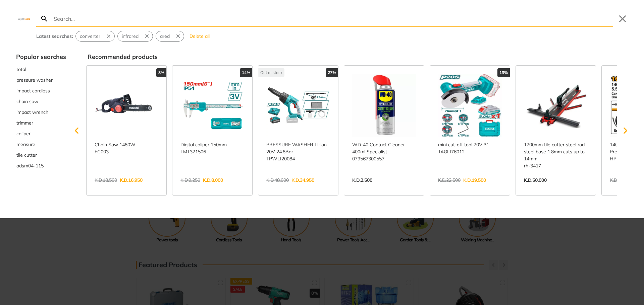  I want to click on span: impact wrench, so click(32, 112).